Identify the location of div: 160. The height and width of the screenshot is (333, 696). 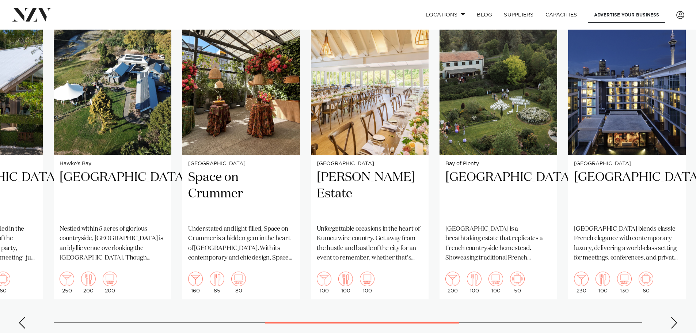
(195, 282).